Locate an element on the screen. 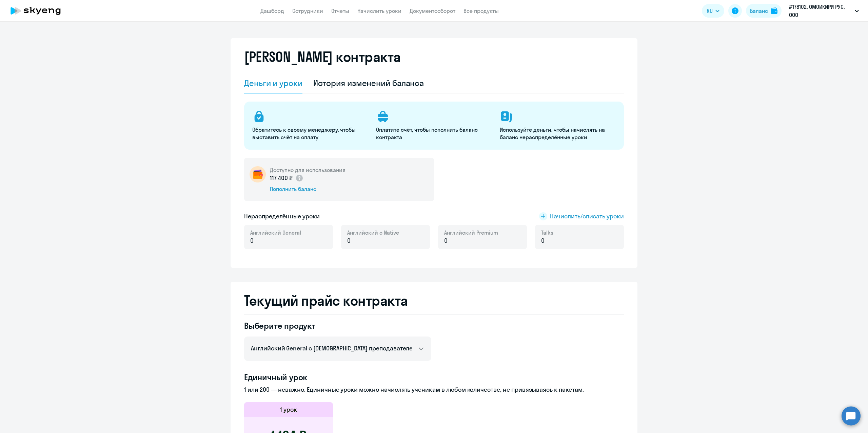 Image resolution: width=868 pixels, height=433 pixels. a: Дашборд is located at coordinates (272, 11).